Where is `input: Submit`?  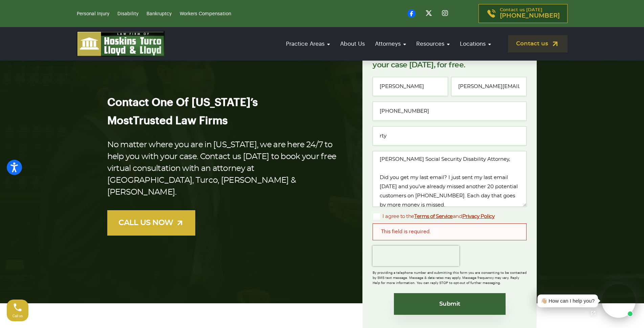
input: Submit is located at coordinates (450, 304).